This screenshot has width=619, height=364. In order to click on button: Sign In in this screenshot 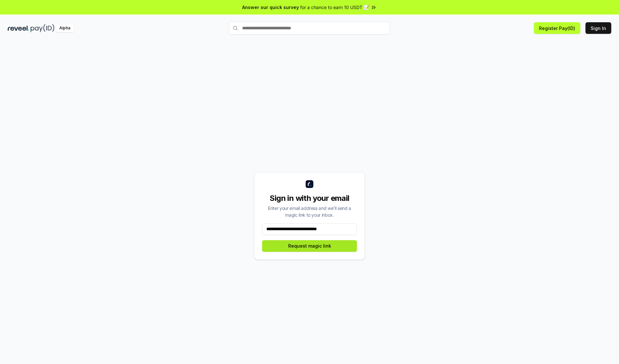, I will do `click(598, 28)`.